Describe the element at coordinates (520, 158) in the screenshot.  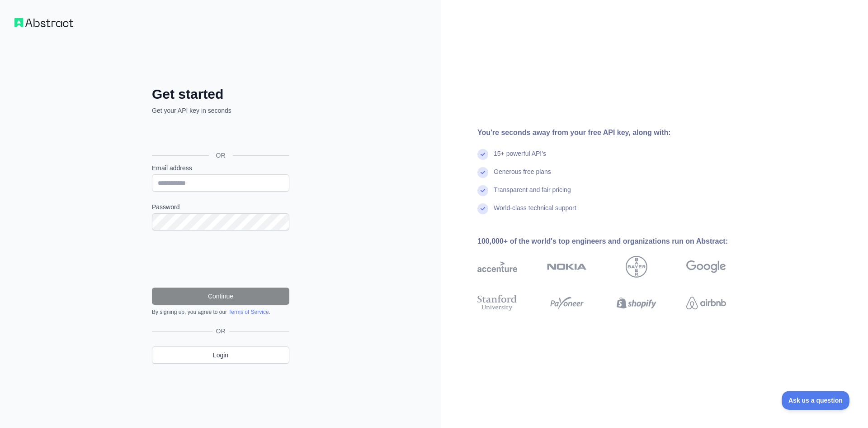
I see `div: 15+ powerful API's` at that location.